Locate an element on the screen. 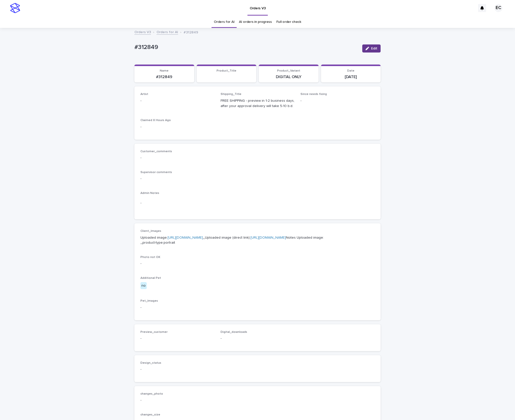 The height and width of the screenshot is (420, 515). a: Full order check is located at coordinates (289, 22).